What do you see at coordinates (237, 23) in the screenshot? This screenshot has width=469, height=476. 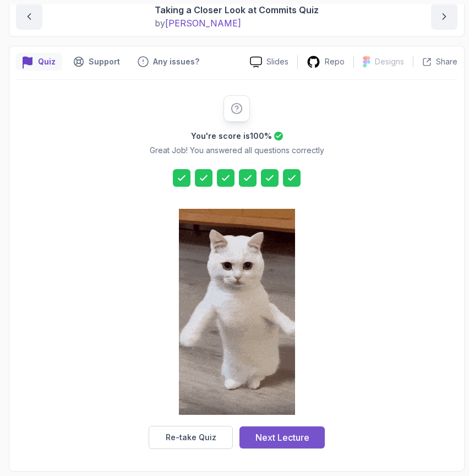 I see `p: by` at bounding box center [237, 23].